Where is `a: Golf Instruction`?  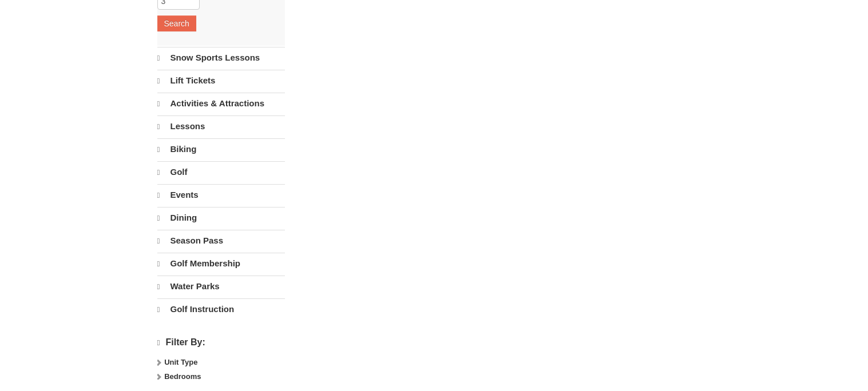 a: Golf Instruction is located at coordinates (221, 309).